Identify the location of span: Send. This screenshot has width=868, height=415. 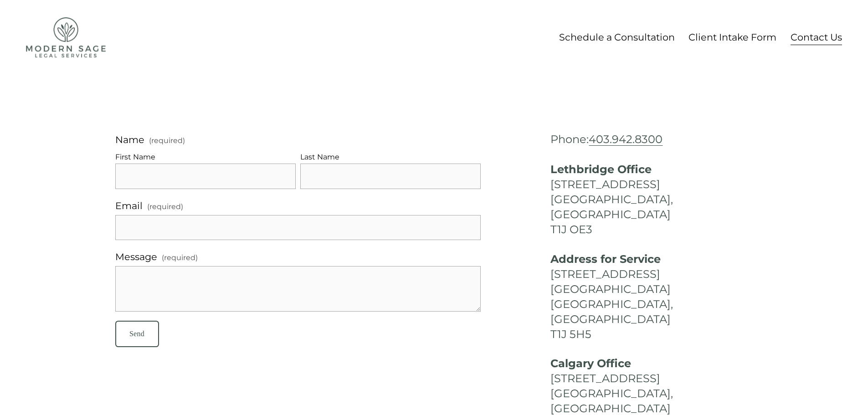
(136, 333).